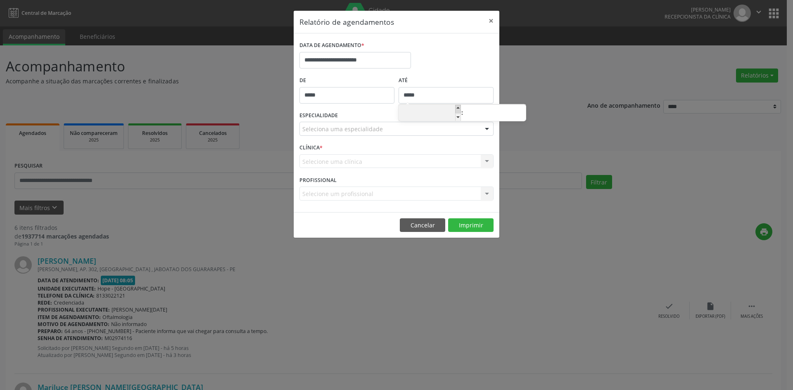  What do you see at coordinates (491, 21) in the screenshot?
I see `button: Close` at bounding box center [491, 21].